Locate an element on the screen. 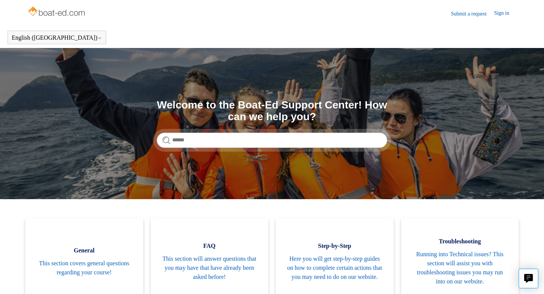  span: FAQ is located at coordinates (209, 246).